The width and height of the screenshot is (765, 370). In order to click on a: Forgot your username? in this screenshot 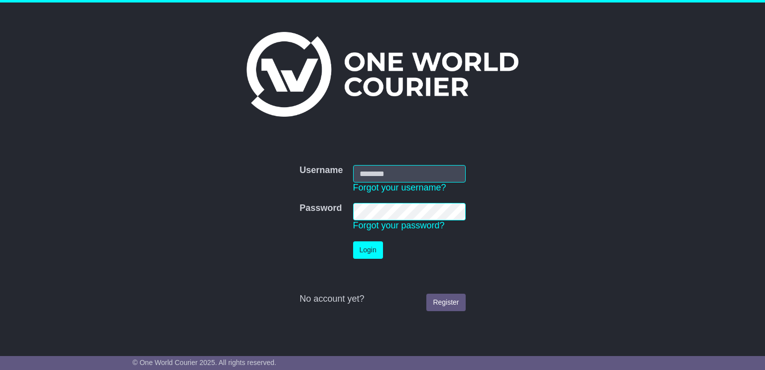, I will do `click(400, 187)`.